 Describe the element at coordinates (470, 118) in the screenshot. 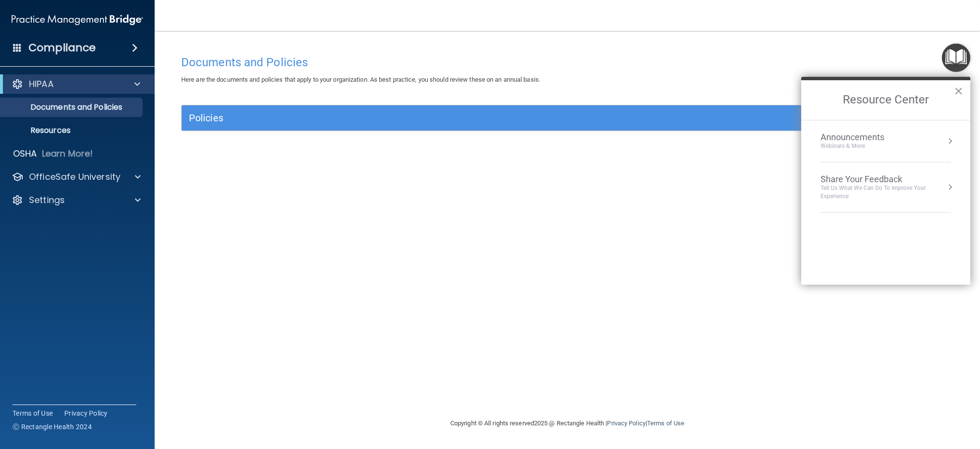

I see `h5: Policies` at that location.